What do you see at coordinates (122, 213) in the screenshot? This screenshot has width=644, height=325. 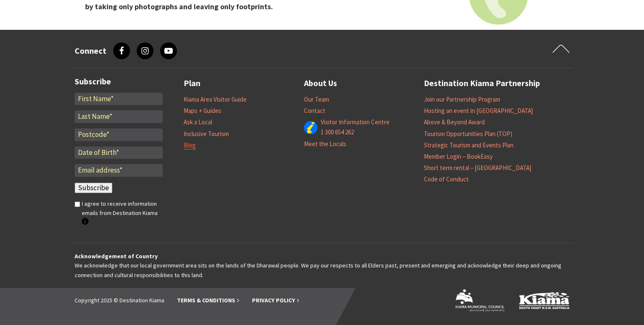 I see `label: I agree to receive information emails from Destination Kiama` at bounding box center [122, 213].